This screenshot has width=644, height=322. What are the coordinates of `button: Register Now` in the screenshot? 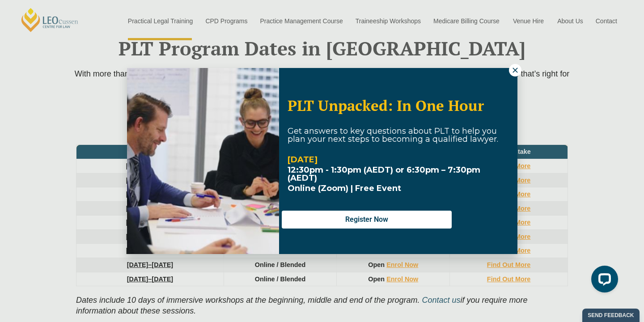 It's located at (367, 220).